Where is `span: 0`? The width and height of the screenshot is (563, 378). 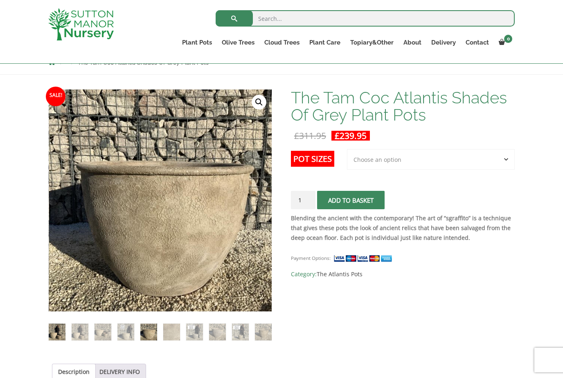
span: 0 is located at coordinates (508, 39).